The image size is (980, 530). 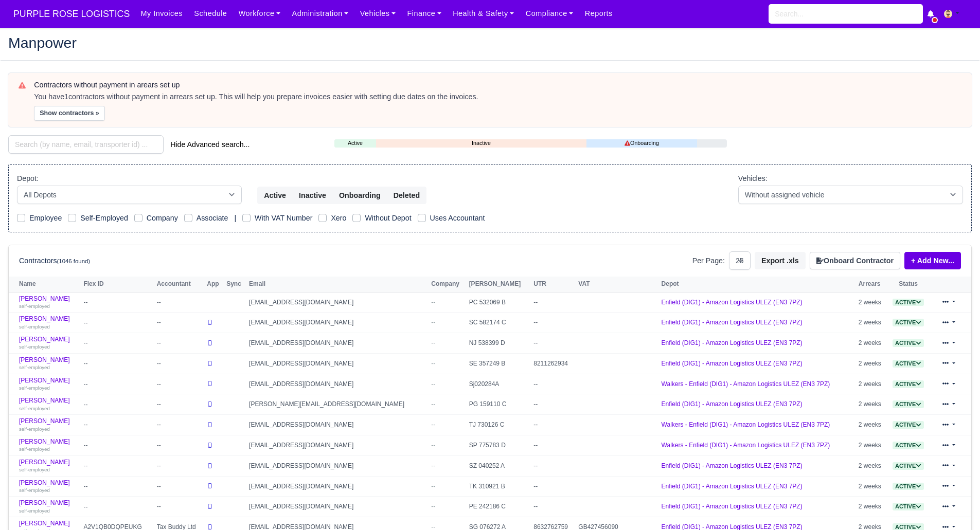 What do you see at coordinates (553, 363) in the screenshot?
I see `td: 8211262934` at bounding box center [553, 363].